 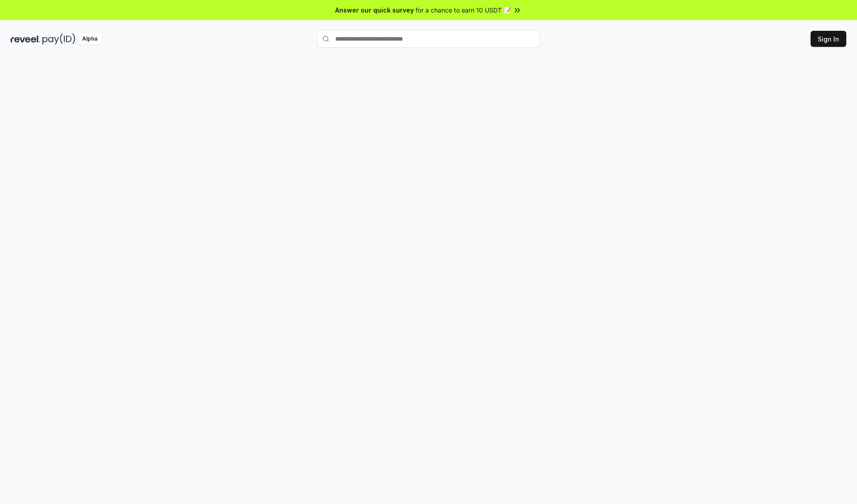 What do you see at coordinates (374, 10) in the screenshot?
I see `span: Answer our quick survey` at bounding box center [374, 10].